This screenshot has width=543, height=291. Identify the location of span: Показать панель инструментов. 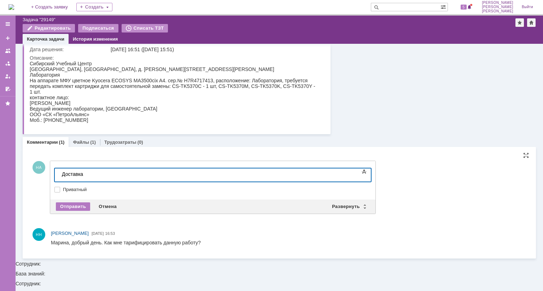
(364, 172).